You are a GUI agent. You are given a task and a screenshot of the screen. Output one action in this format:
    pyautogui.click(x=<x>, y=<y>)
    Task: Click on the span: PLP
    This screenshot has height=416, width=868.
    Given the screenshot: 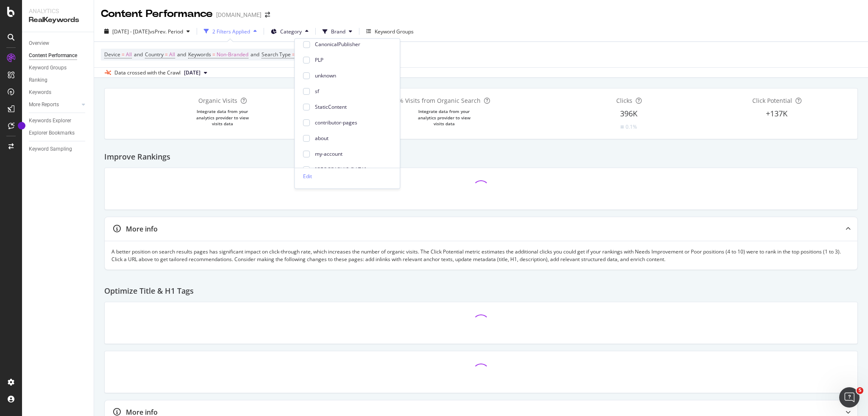 What is the action you would take?
    pyautogui.click(x=354, y=60)
    